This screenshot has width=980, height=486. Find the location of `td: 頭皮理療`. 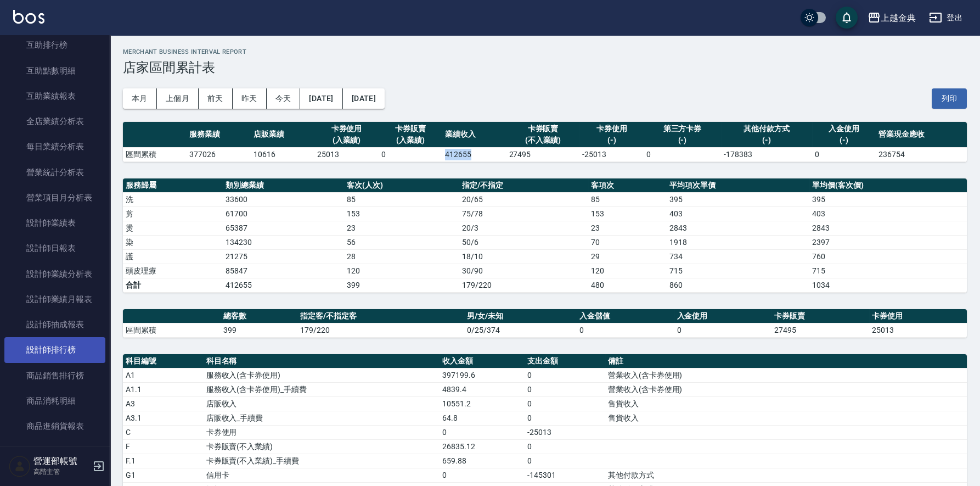

td: 頭皮理療 is located at coordinates (173, 270).